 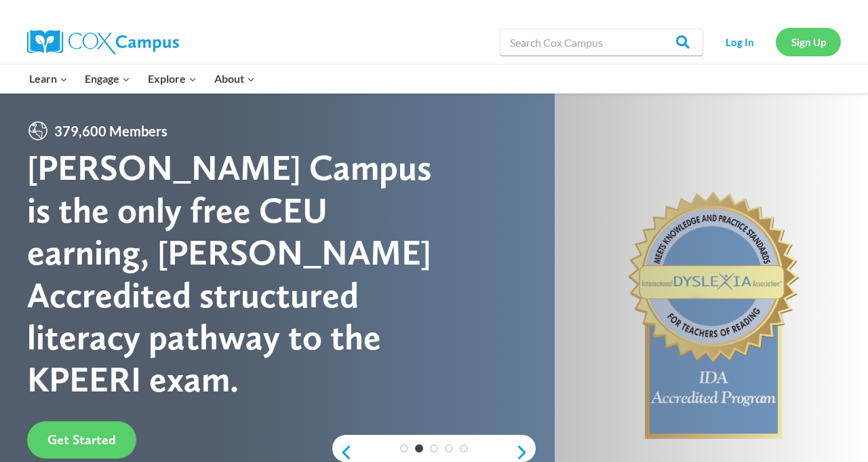 I want to click on a: 3, so click(x=434, y=449).